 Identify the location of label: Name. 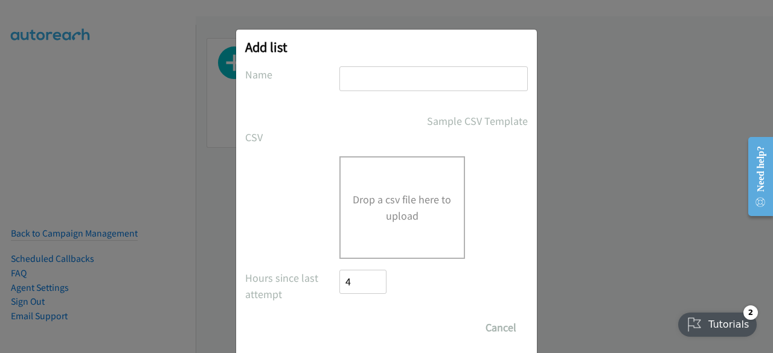
(292, 74).